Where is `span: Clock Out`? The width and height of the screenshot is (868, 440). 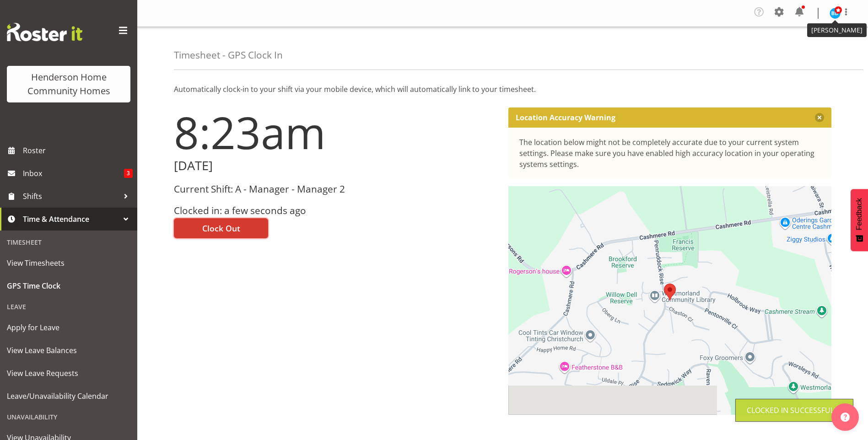
span: Clock Out is located at coordinates (221, 228).